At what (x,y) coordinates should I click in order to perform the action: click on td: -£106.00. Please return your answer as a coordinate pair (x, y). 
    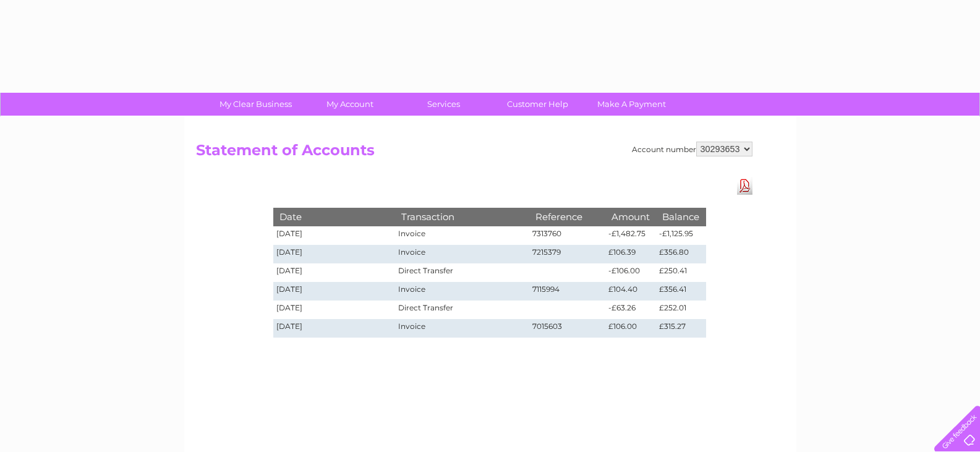
    Looking at the image, I should click on (631, 273).